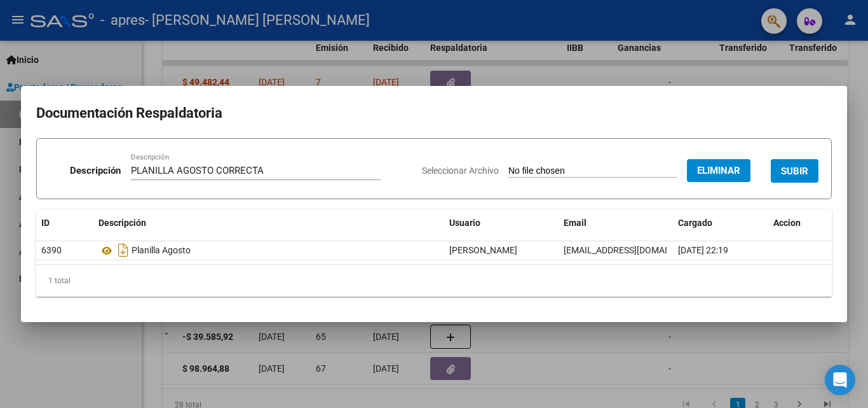 The width and height of the screenshot is (868, 408). I want to click on datatable-header-cell: Usuario, so click(501, 223).